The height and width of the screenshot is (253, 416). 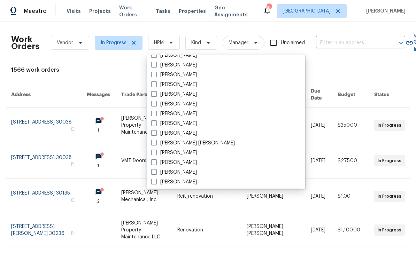 I want to click on span: Projects, so click(x=100, y=11).